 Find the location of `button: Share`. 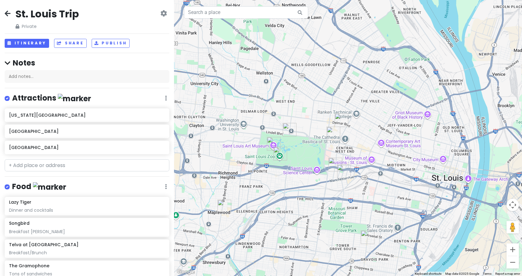

button: Share is located at coordinates (70, 43).